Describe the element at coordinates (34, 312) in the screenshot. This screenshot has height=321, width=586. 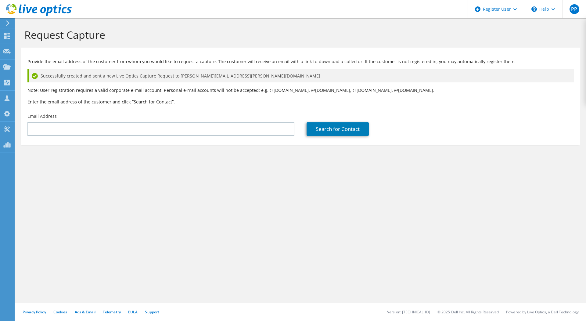
I see `a: Privacy Policy` at that location.